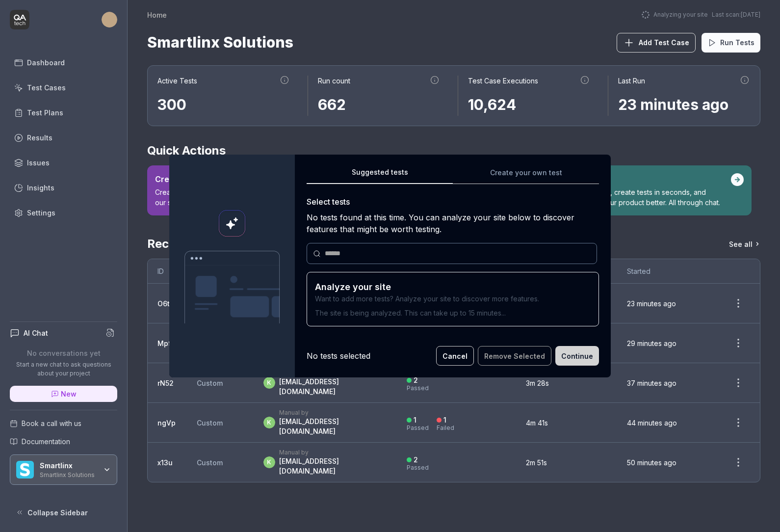  Describe the element at coordinates (454, 356) in the screenshot. I see `button: Cancel` at that location.